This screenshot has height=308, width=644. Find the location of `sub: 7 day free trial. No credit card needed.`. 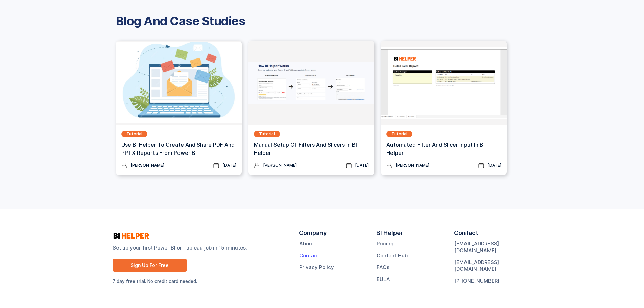

sub: 7 day free trial. No credit card needed. is located at coordinates (155, 281).